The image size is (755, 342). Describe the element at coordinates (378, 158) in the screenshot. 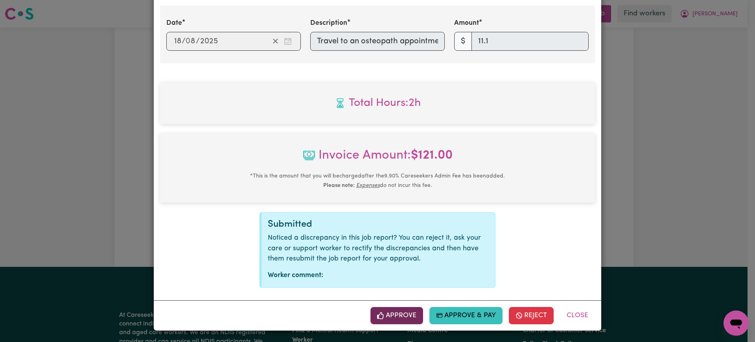

I see `span: Invoice Amount:` at that location.